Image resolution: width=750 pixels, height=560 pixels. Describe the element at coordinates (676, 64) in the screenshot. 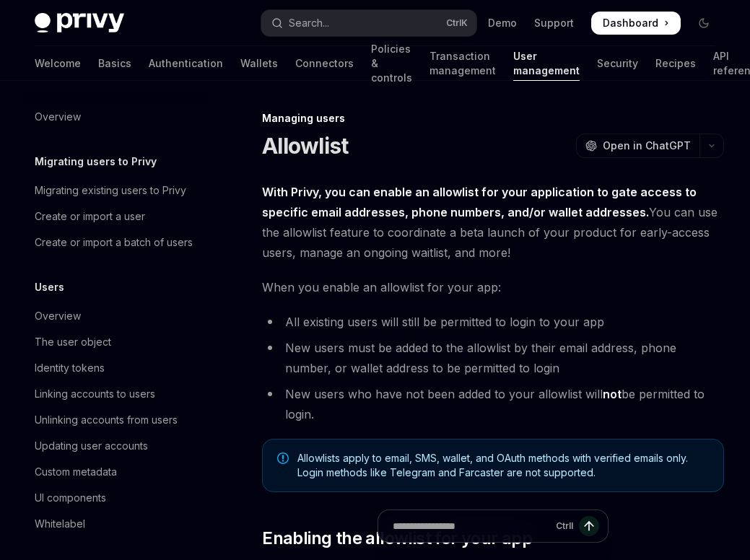

I see `a: Recipes` at that location.